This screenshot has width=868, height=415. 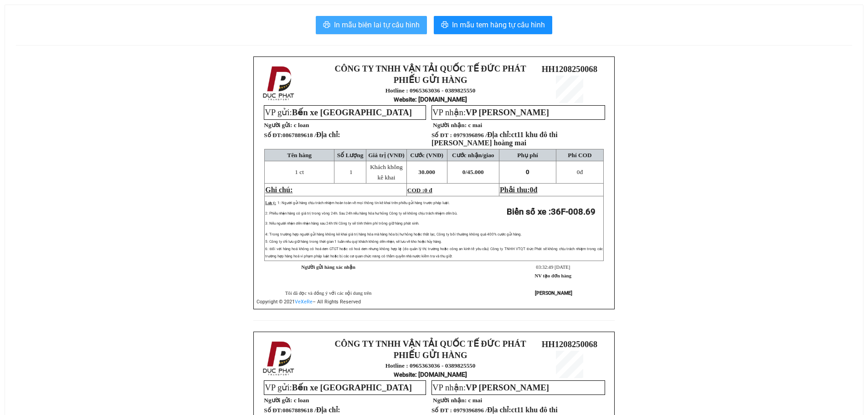 I want to click on span: 30.000, so click(x=426, y=172).